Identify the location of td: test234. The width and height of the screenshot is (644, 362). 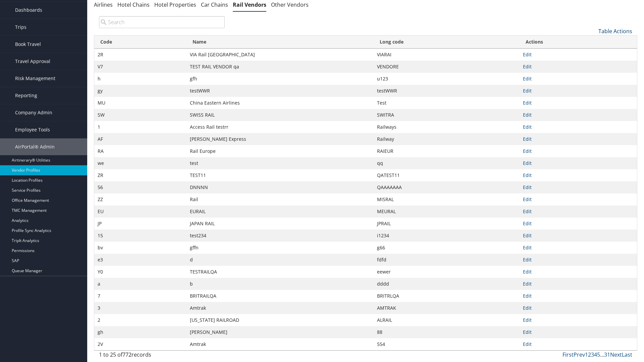
(280, 236).